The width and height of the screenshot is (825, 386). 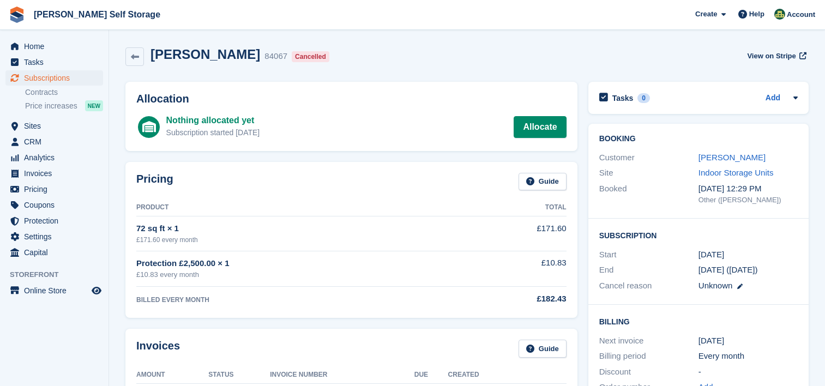 What do you see at coordinates (649, 255) in the screenshot?
I see `div: Start` at bounding box center [649, 255].